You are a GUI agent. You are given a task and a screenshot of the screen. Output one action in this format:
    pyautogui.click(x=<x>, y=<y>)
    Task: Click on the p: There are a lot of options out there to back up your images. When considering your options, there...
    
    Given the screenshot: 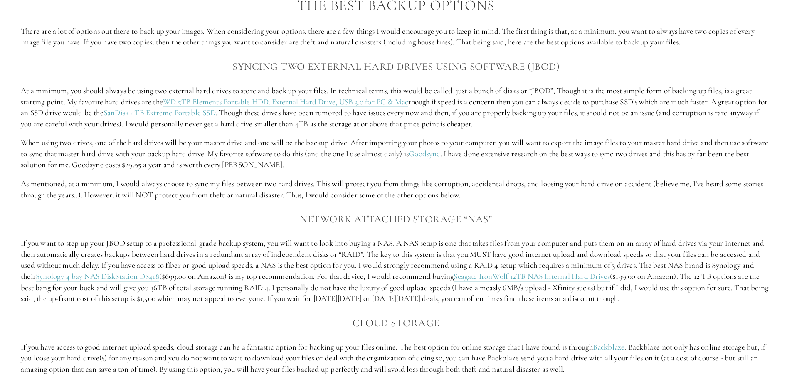 What is the action you would take?
    pyautogui.click(x=396, y=37)
    